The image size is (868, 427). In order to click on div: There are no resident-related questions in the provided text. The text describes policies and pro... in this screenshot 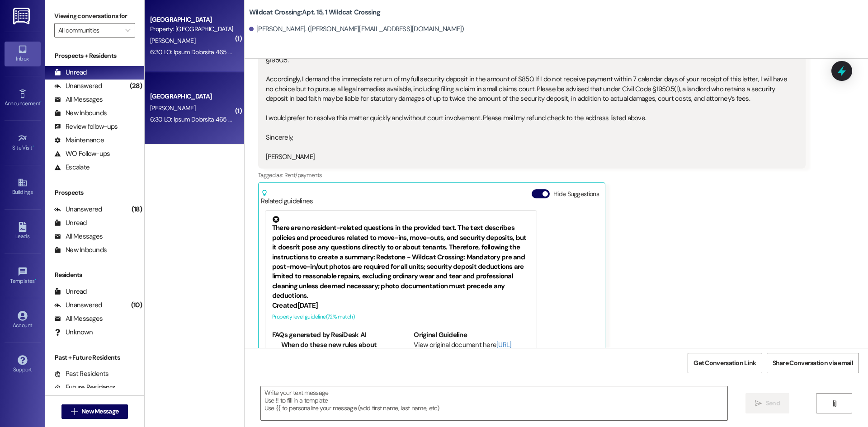, I will do `click(401, 258)`.